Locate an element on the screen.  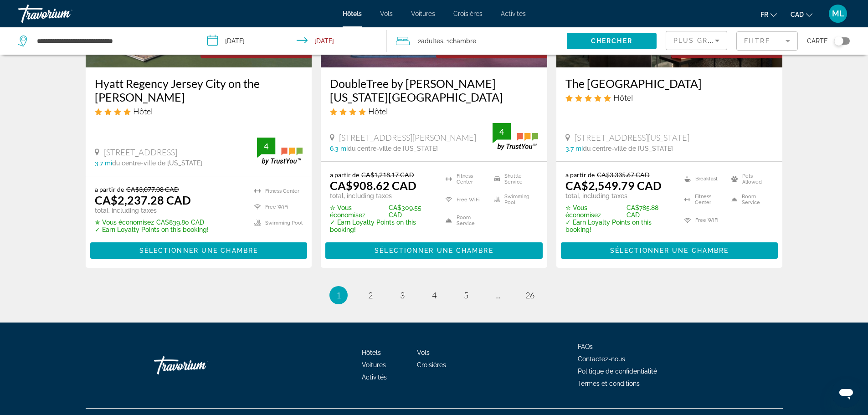
span: 1 is located at coordinates (339, 295).